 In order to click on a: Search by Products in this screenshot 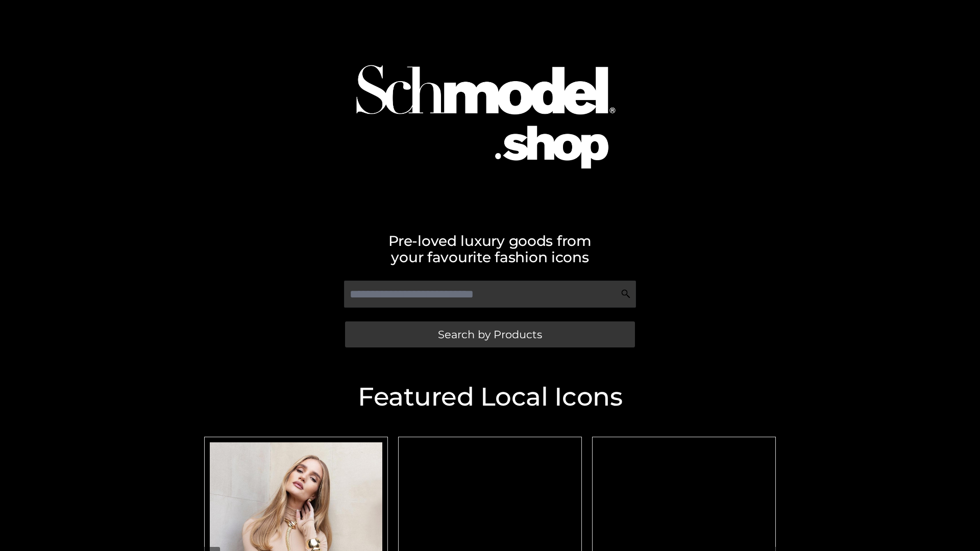, I will do `click(490, 334)`.